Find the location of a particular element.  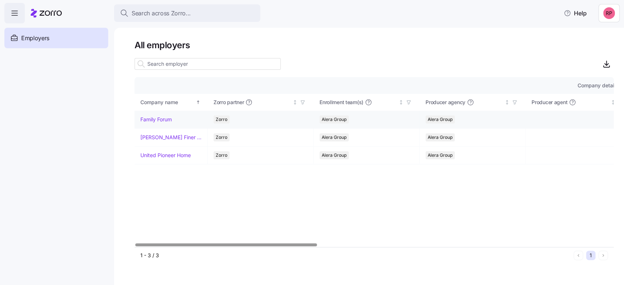

a: Family Forum is located at coordinates (156, 119).